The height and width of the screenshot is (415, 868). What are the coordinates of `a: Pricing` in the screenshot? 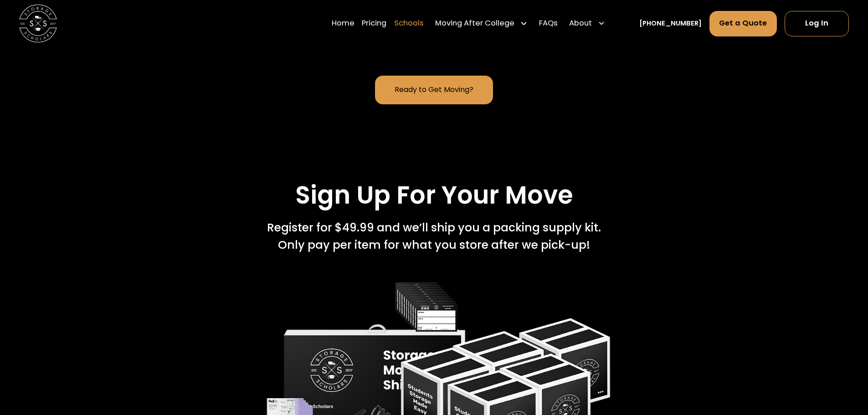 It's located at (374, 24).